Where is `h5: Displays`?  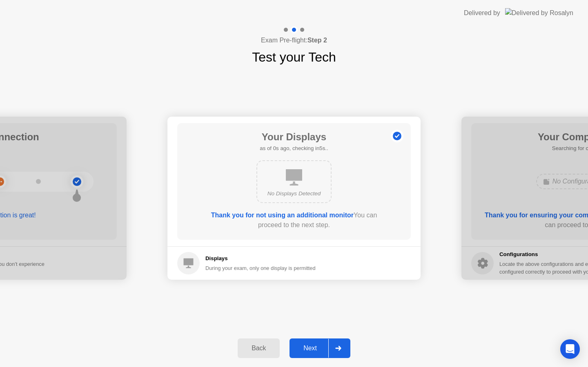
h5: Displays is located at coordinates (261, 259).